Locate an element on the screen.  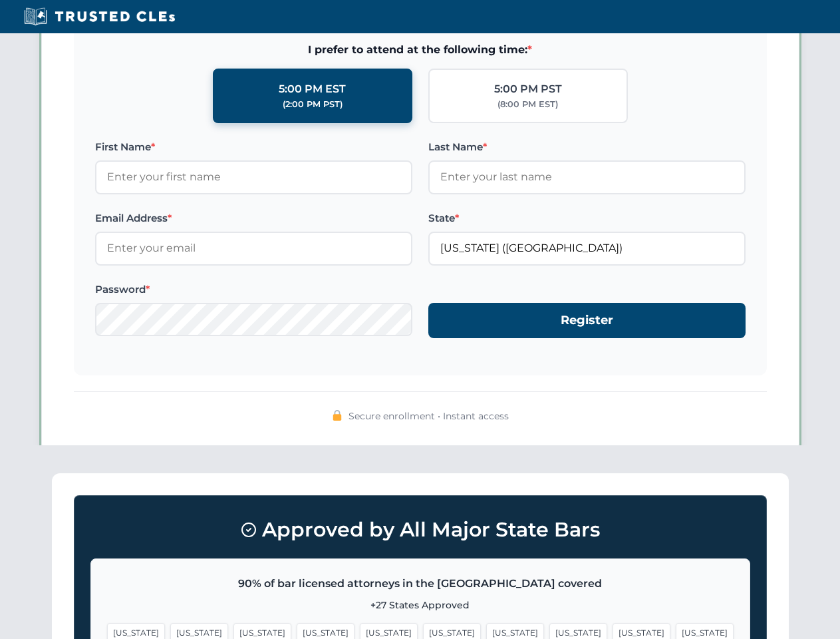
h3: Approved by All Major State Bars is located at coordinates (420, 530).